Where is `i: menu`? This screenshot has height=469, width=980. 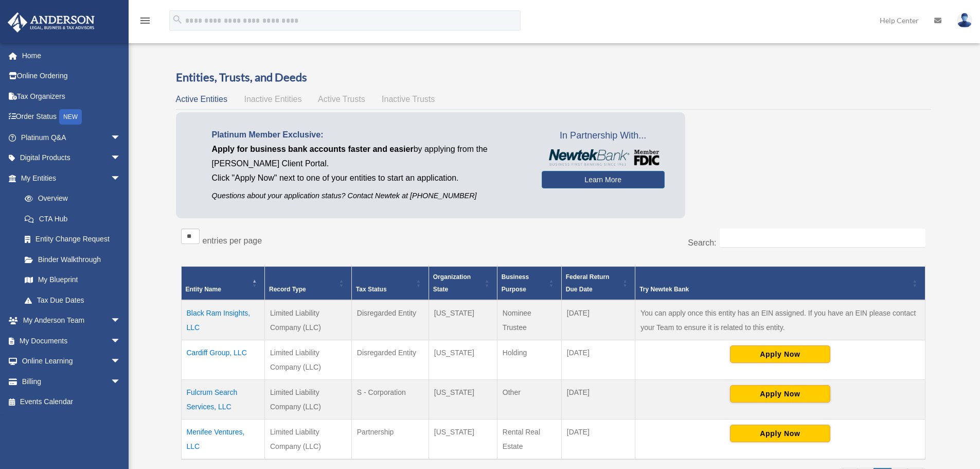 i: menu is located at coordinates (145, 21).